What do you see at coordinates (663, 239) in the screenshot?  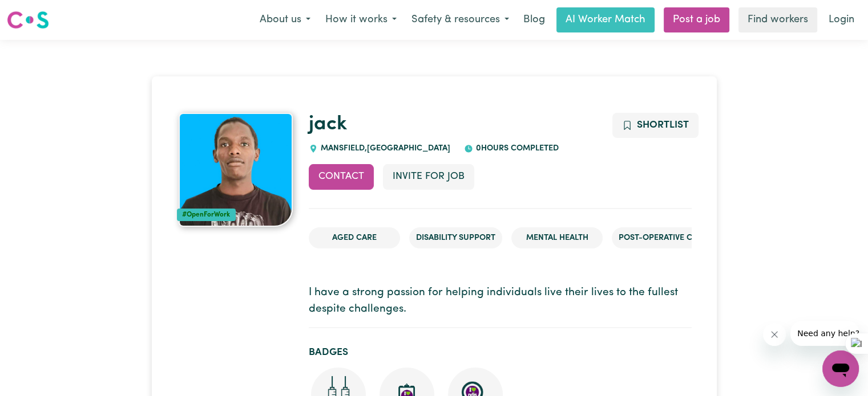 I see `li: Post-operative care` at bounding box center [663, 239].